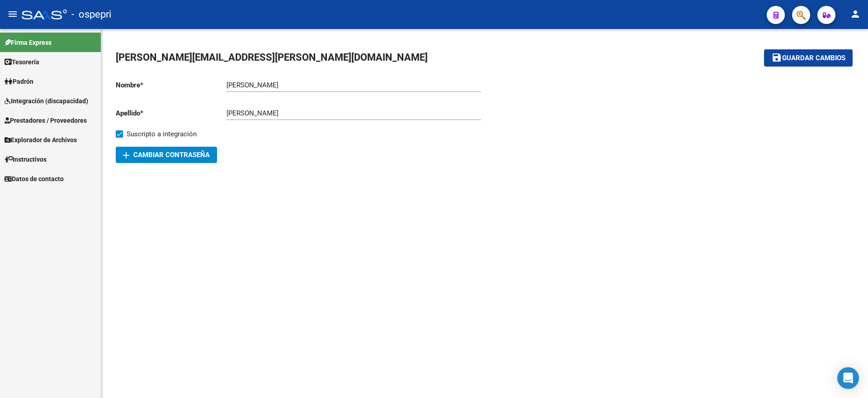  Describe the element at coordinates (855, 14) in the screenshot. I see `mat-icon: person` at that location.